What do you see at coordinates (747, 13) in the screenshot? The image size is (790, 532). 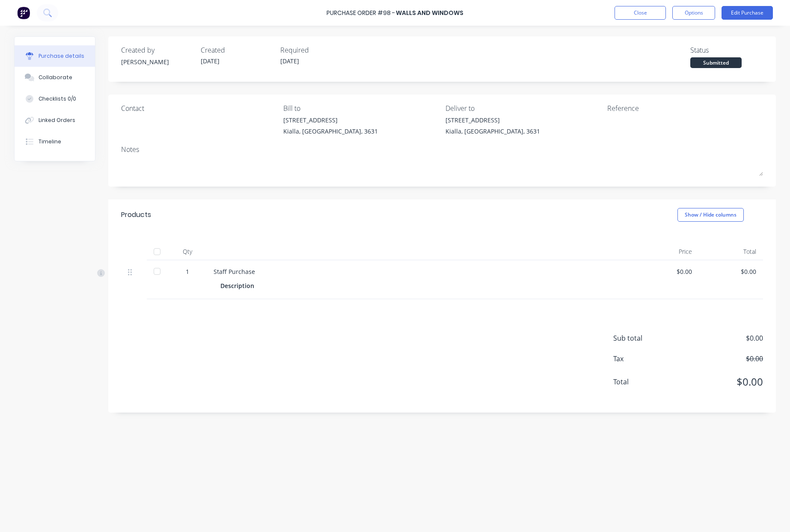 I see `button: Edit Purchase` at bounding box center [747, 13].